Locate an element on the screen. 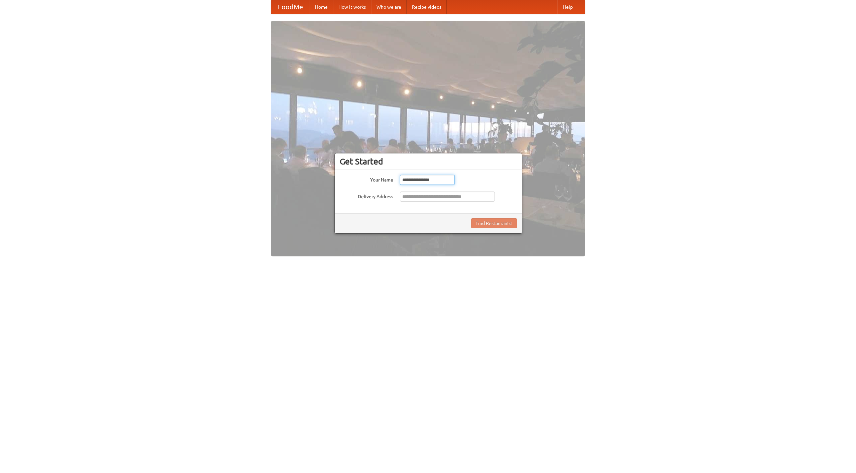 The width and height of the screenshot is (856, 473). a: How it works is located at coordinates (352, 7).